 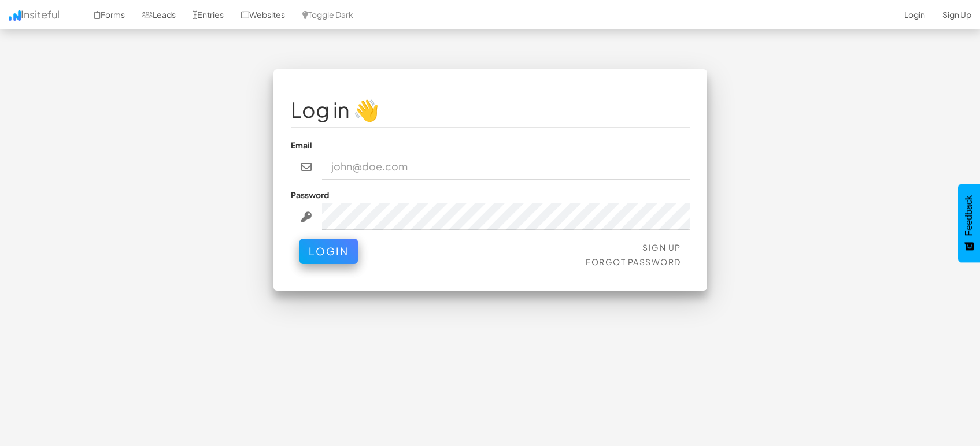 What do you see at coordinates (506, 167) in the screenshot?
I see `input: john@doe.com` at bounding box center [506, 167].